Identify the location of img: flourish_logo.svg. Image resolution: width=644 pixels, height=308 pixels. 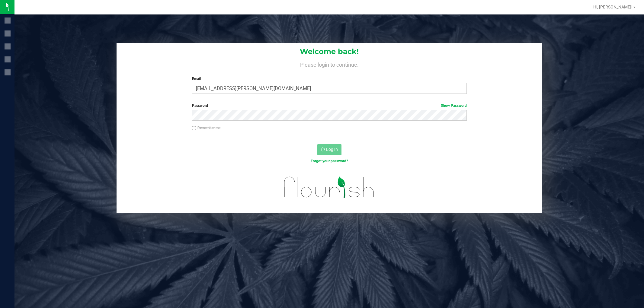
(329, 187).